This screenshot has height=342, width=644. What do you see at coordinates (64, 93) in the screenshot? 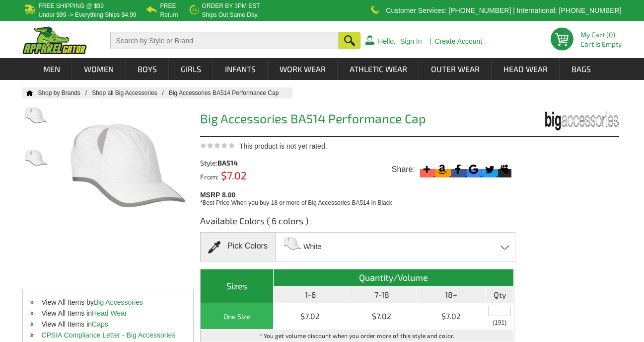
I see `a: Shop by Brands` at bounding box center [64, 93].